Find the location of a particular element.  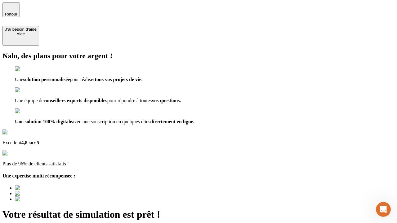

span: Une équipe de is located at coordinates (29, 101).